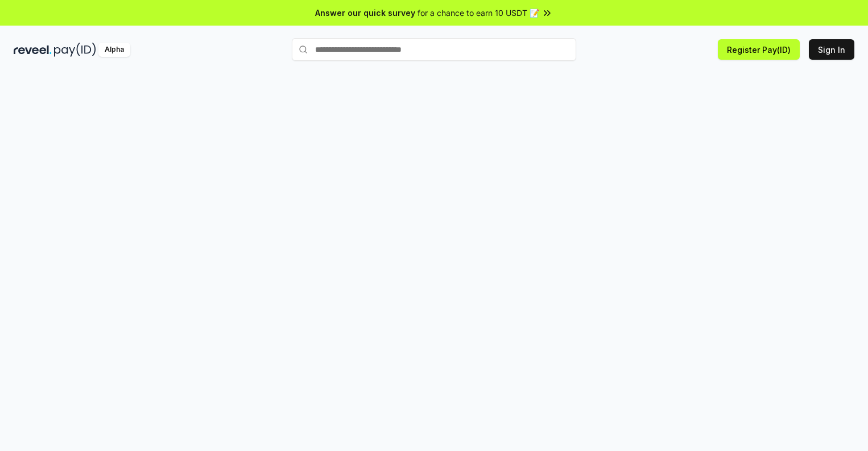 Image resolution: width=868 pixels, height=451 pixels. Describe the element at coordinates (365, 13) in the screenshot. I see `span: Answer our quick survey` at that location.